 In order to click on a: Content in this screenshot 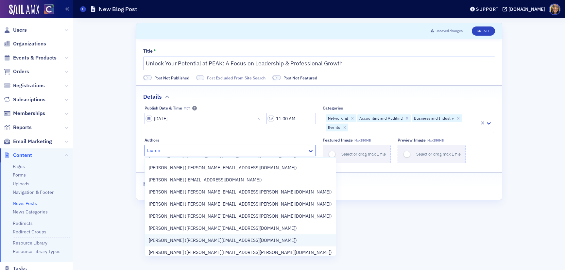, I will do `click(18, 155)`.